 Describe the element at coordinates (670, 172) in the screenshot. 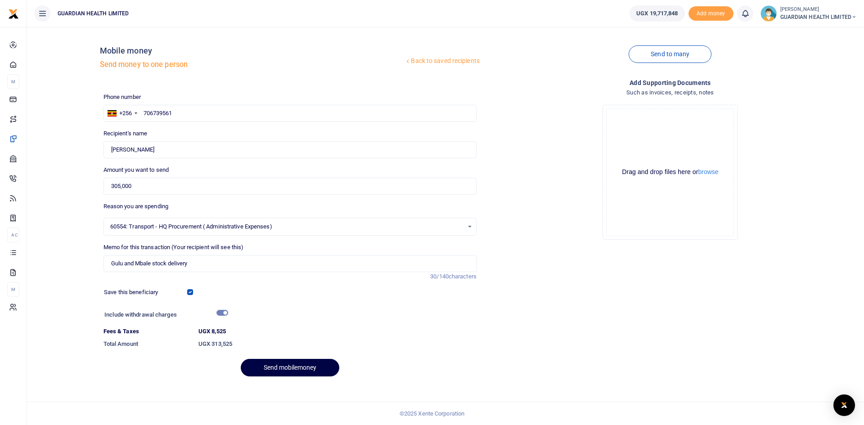

I see `div: File Uploader` at that location.